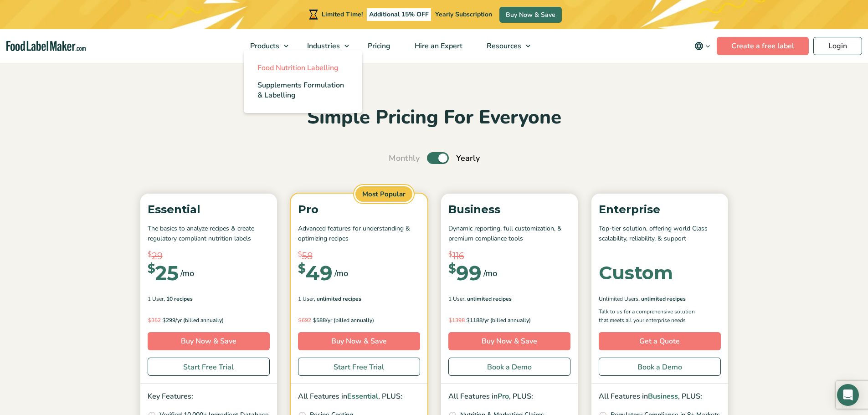 Image resolution: width=868 pixels, height=415 pixels. What do you see at coordinates (209, 234) in the screenshot?
I see `p: The basics to analyze recipes & create regulatory compliant nutrition labels` at bounding box center [209, 234].